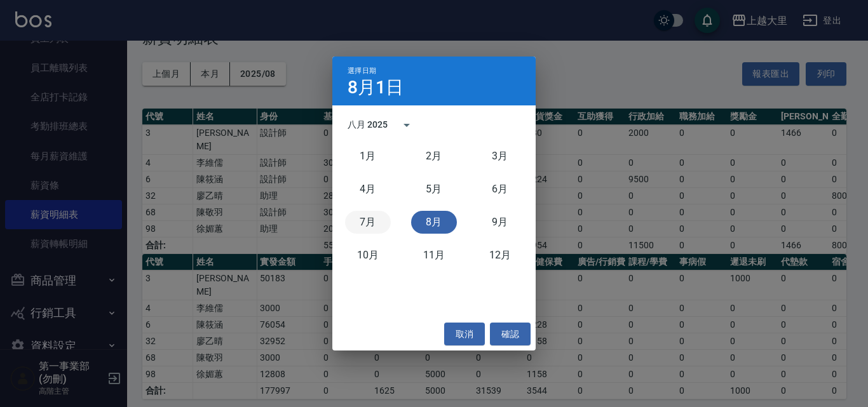  Describe the element at coordinates (434, 189) in the screenshot. I see `button: 五月` at that location.